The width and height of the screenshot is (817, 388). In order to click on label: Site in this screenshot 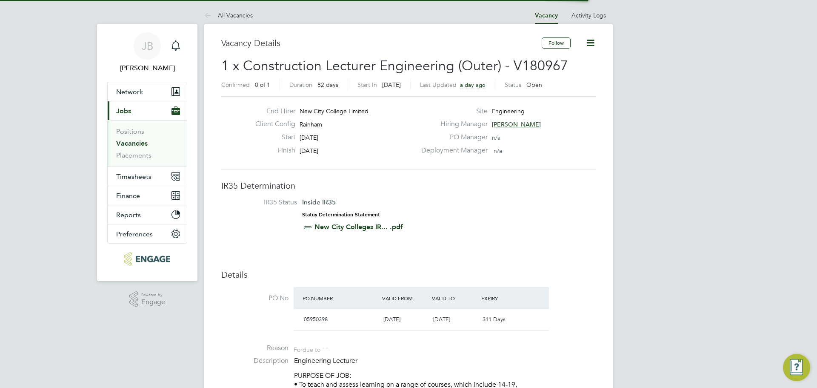, I will do `click(452, 111)`.